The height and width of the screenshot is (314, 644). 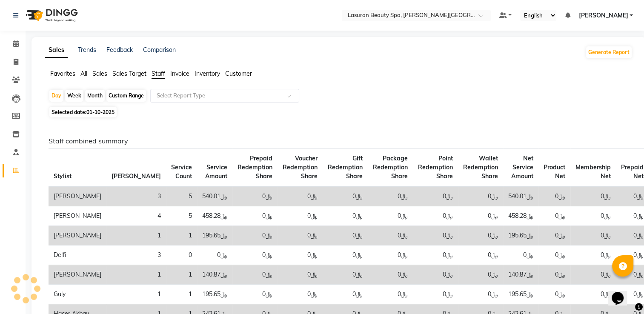 I want to click on span: Service Amount, so click(x=216, y=171).